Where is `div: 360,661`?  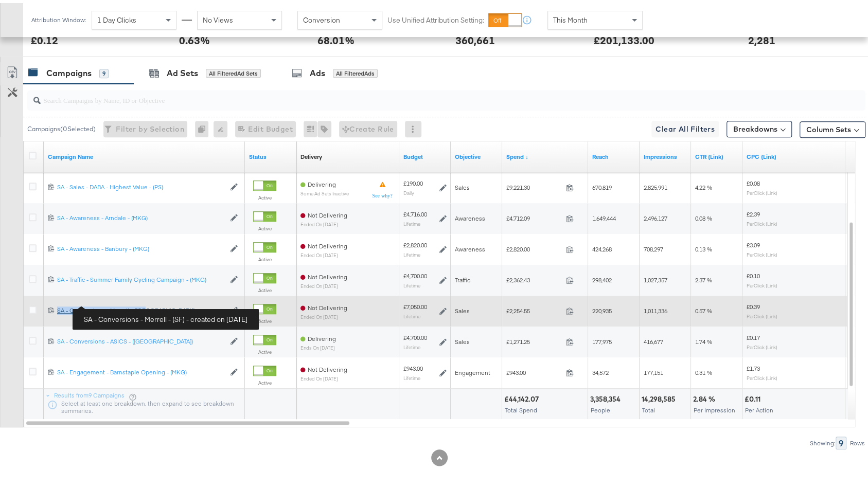
div: 360,661 is located at coordinates (475, 37).